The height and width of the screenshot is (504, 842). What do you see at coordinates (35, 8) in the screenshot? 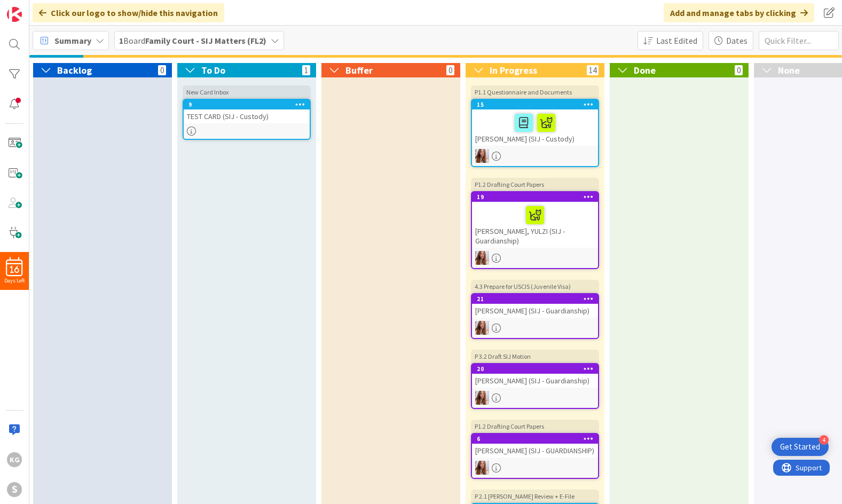
I see `span: Support` at bounding box center [35, 8].